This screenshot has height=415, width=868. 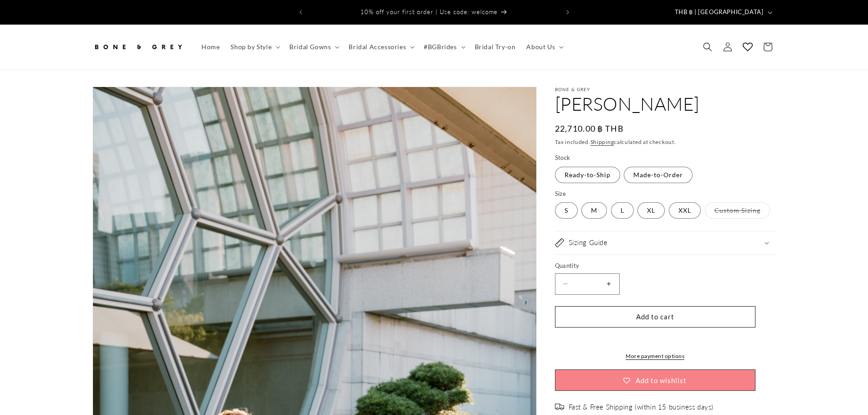 I want to click on summary: Search, so click(x=708, y=47).